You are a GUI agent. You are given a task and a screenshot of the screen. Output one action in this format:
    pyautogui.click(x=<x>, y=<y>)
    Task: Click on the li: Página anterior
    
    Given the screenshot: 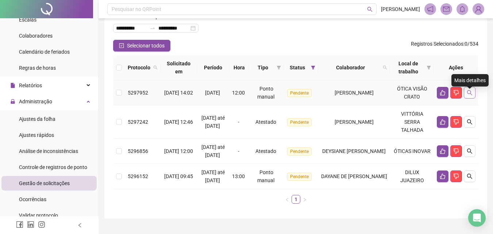 What is the action you would take?
    pyautogui.click(x=287, y=199)
    